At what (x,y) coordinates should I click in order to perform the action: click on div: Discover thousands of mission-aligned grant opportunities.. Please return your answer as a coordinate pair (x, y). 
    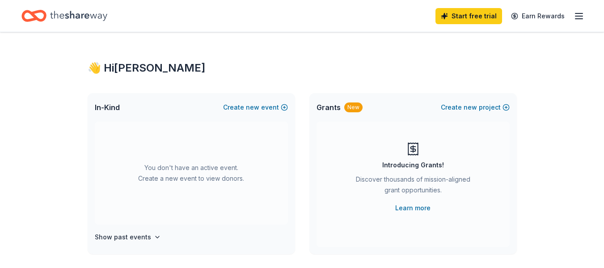
    Looking at the image, I should click on (413, 186).